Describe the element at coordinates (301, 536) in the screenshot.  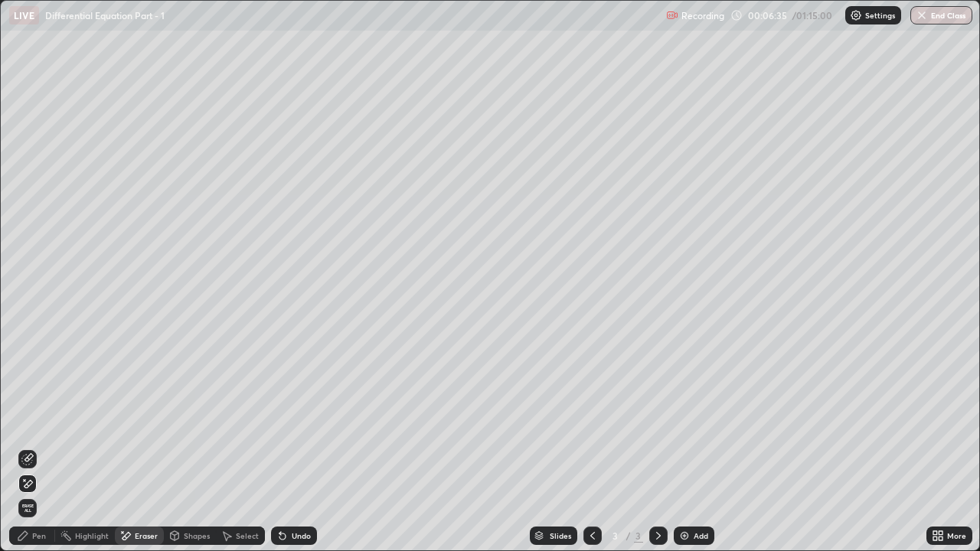
I see `div: Undo` at that location.